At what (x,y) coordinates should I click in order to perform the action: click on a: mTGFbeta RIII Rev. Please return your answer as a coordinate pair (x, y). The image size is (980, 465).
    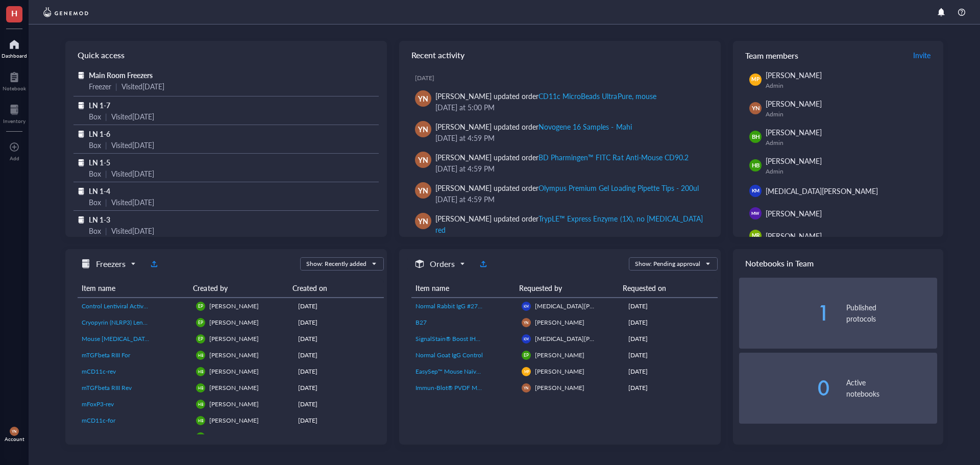
    Looking at the image, I should click on (135, 388).